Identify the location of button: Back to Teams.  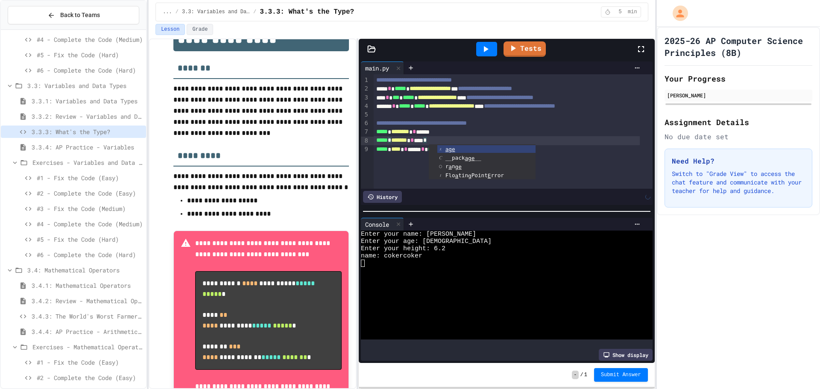
(73, 15).